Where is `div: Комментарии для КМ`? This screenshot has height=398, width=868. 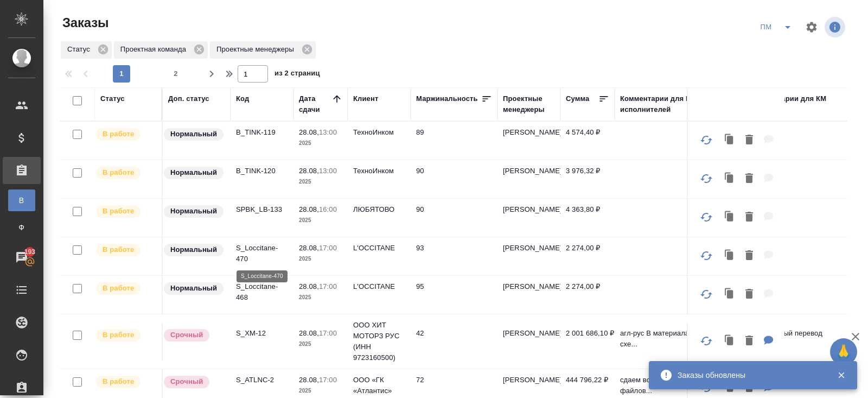
div: Комментарии для КМ is located at coordinates (788, 99).